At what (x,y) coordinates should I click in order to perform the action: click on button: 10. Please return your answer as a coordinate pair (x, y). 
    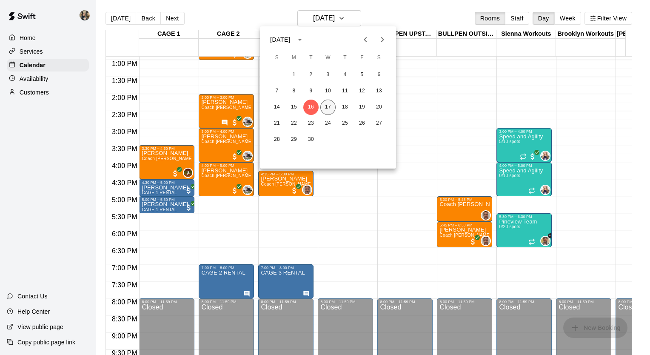
    Looking at the image, I should click on (328, 91).